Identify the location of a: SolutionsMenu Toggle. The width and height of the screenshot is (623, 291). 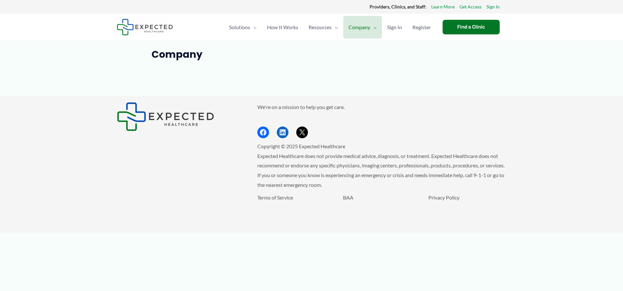
(243, 27).